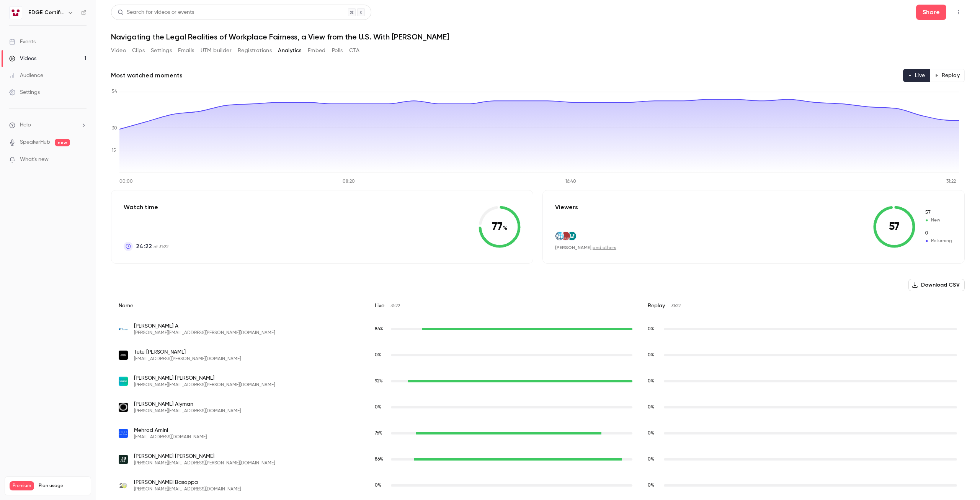 The height and width of the screenshot is (500, 980). Describe the element at coordinates (337, 51) in the screenshot. I see `button: Polls` at that location.